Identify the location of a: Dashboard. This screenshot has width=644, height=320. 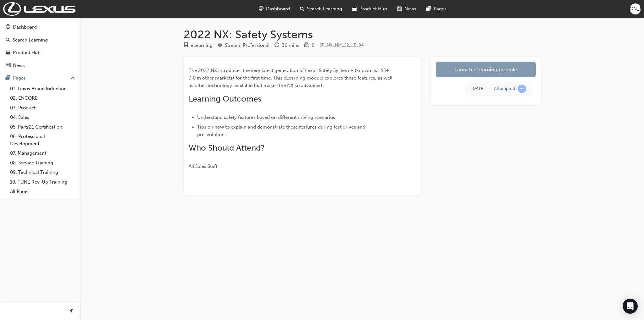
(40, 27).